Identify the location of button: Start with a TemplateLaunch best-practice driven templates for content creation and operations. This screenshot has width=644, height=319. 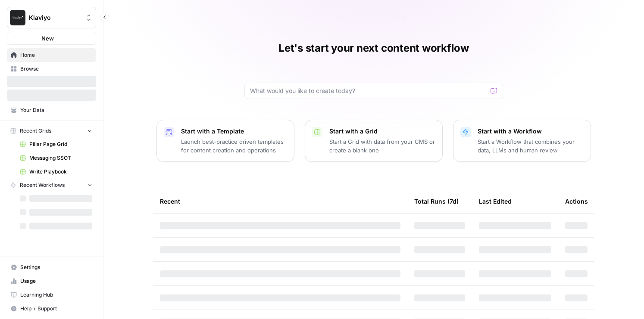
(225, 141).